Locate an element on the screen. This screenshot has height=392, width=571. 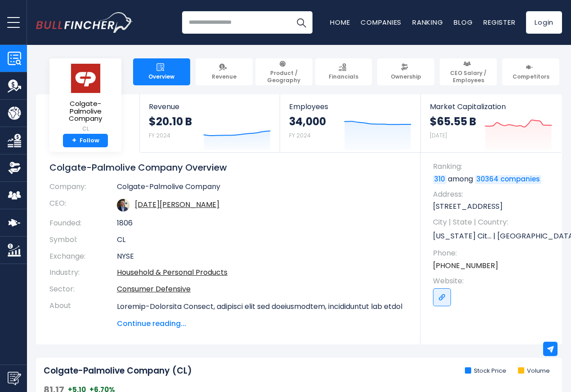
td: Colgate-Palmolive Company is located at coordinates (262, 189).